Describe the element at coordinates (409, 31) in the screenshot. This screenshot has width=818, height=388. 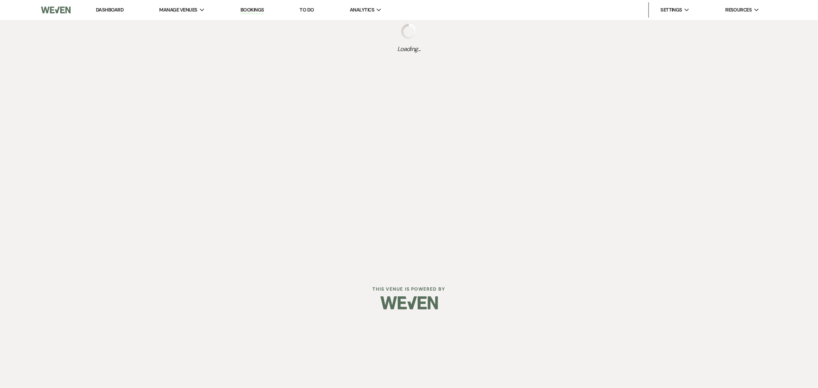
I see `img: loading spinner` at that location.